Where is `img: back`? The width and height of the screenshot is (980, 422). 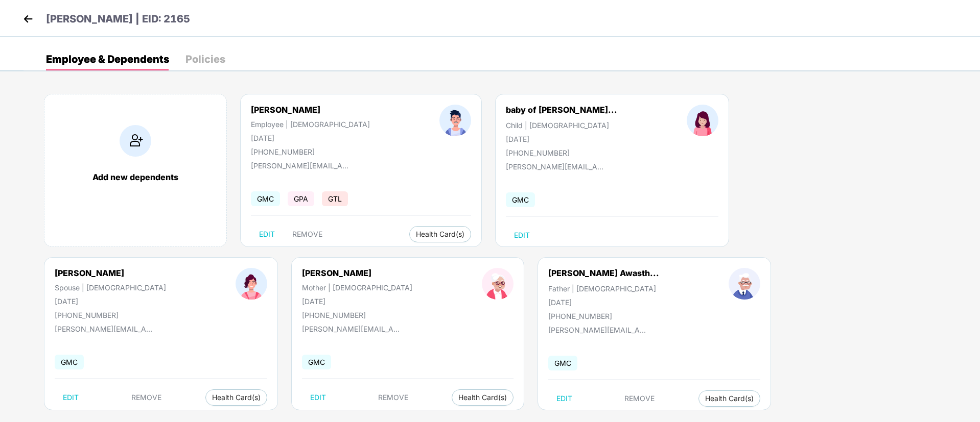
img: back is located at coordinates (28, 19).